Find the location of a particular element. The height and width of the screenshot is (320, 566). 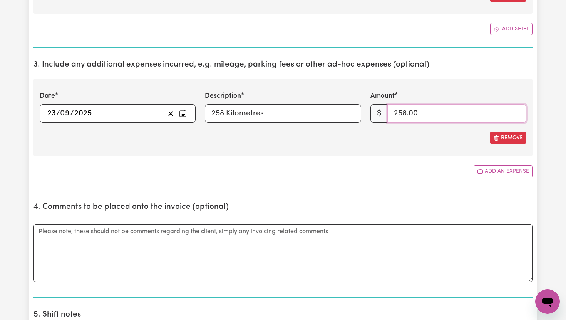

label: Amount is located at coordinates (383, 96).